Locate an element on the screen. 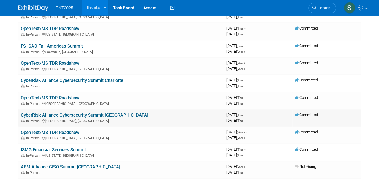  span: (Tue) is located at coordinates (240, 17).